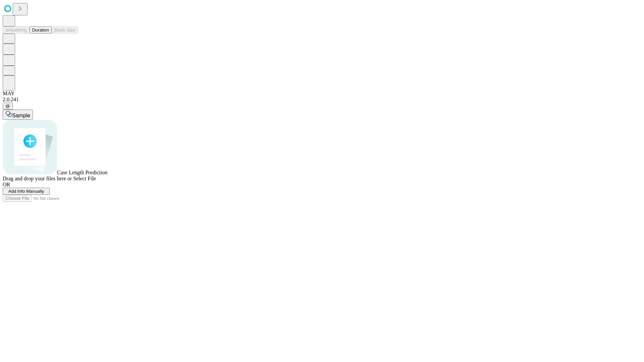 This screenshot has height=362, width=644. Describe the element at coordinates (37, 179) in the screenshot. I see `span: Drag and drop your files here or` at that location.